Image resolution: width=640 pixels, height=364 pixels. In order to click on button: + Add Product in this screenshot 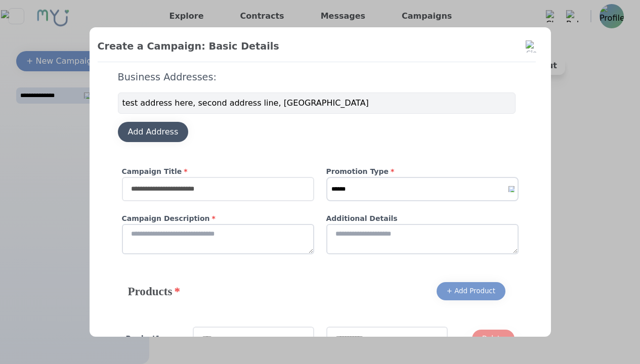, I will do `click(471, 292)`.